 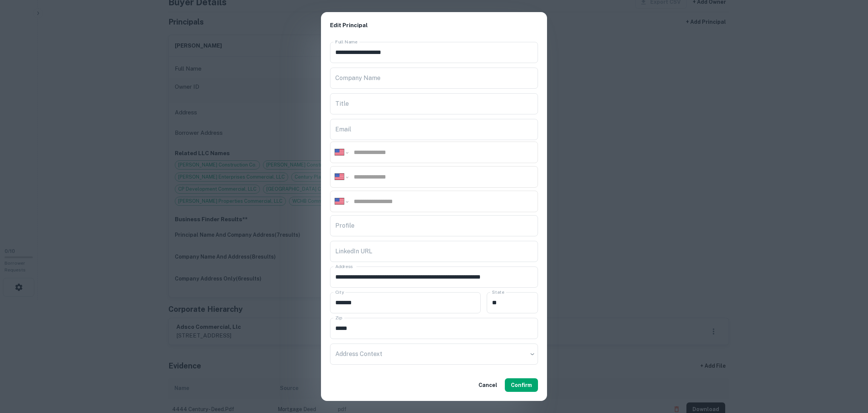 What do you see at coordinates (498, 292) in the screenshot?
I see `label: State` at bounding box center [498, 292].